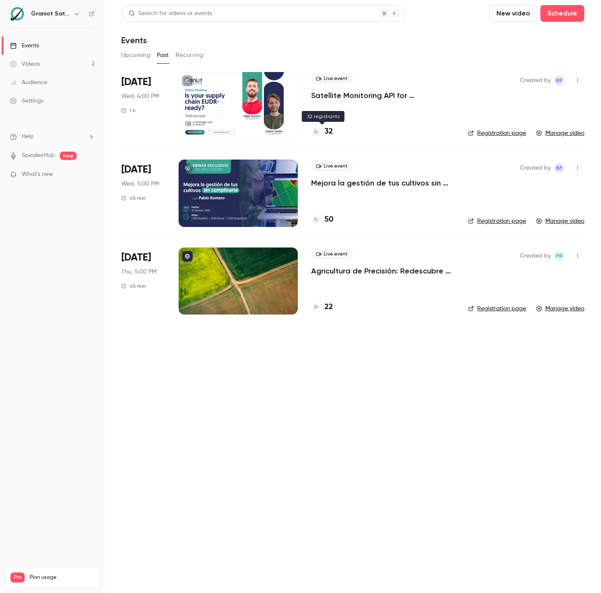 The width and height of the screenshot is (601, 593). I want to click on div: Search for videos or events, so click(170, 13).